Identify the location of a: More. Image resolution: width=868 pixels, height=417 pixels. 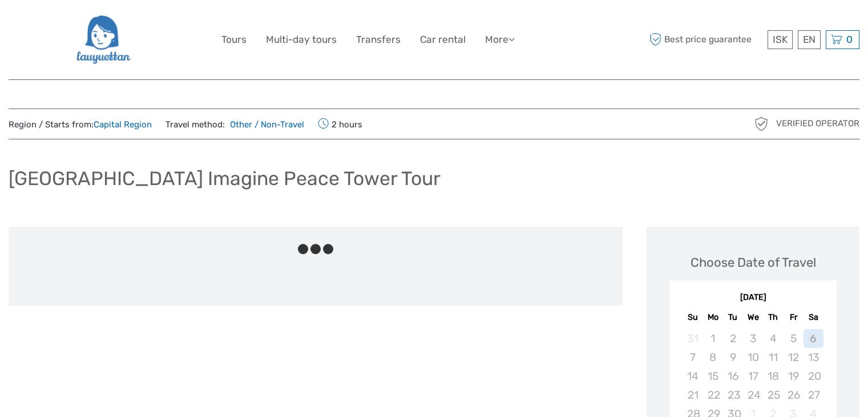
(500, 40).